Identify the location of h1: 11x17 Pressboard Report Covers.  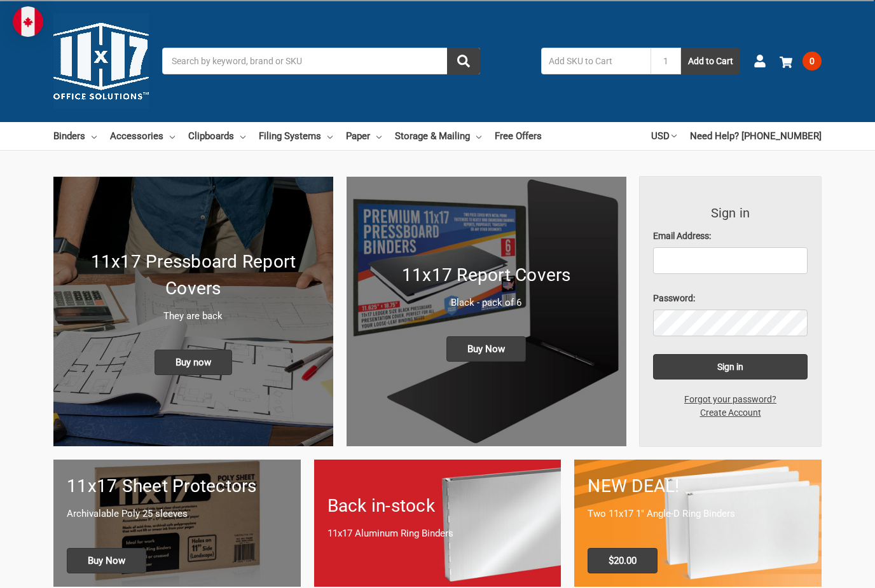
(194, 276).